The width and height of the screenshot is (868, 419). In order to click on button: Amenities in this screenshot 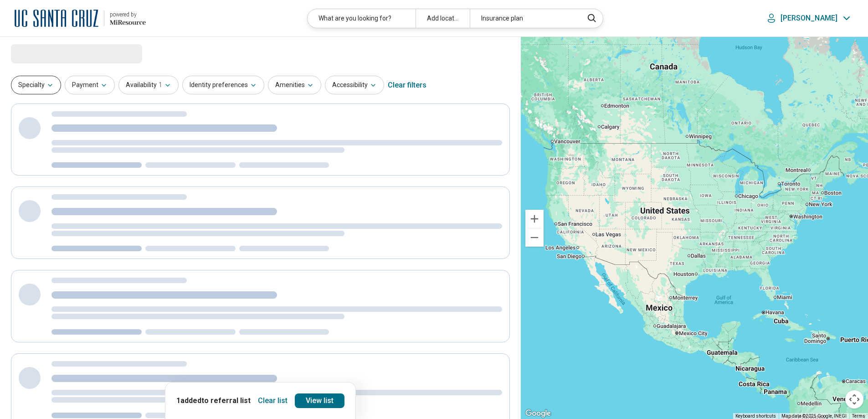, I will do `click(295, 85)`.